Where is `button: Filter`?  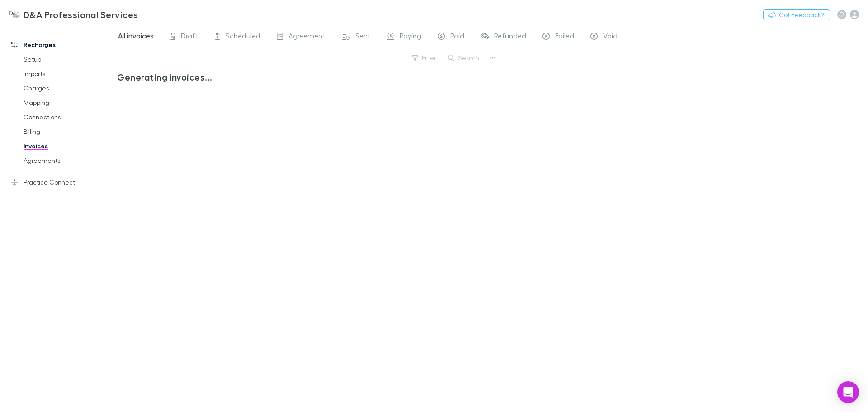 button: Filter is located at coordinates (424, 58).